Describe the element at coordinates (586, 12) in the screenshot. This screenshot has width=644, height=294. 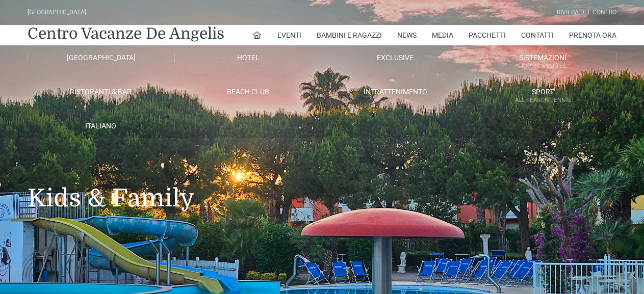
I see `div: Riviera Del Conero` at that location.